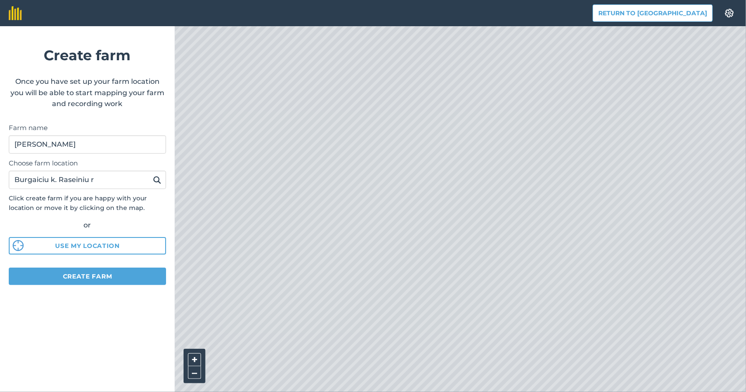  Describe the element at coordinates (87, 277) in the screenshot. I see `button: Create farm` at that location.